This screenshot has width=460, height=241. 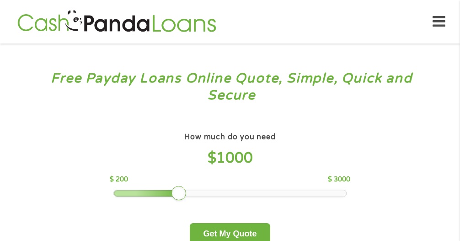 I want to click on h3: Free Payday Loans Online Quote, Simple, Quick and Secure, so click(x=230, y=87).